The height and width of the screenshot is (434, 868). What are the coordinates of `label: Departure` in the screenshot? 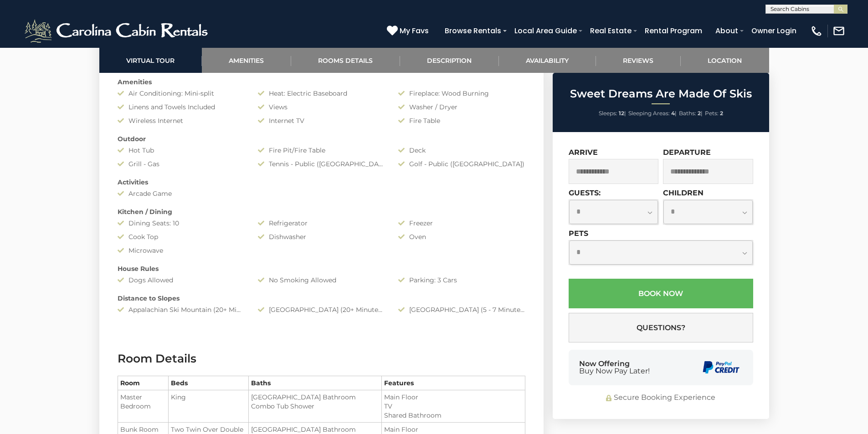 It's located at (687, 152).